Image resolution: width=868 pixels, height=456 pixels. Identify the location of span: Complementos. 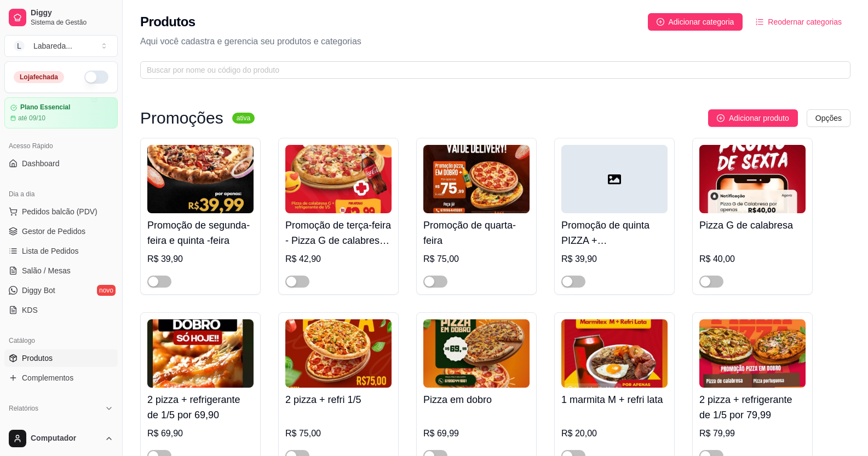
(48, 378).